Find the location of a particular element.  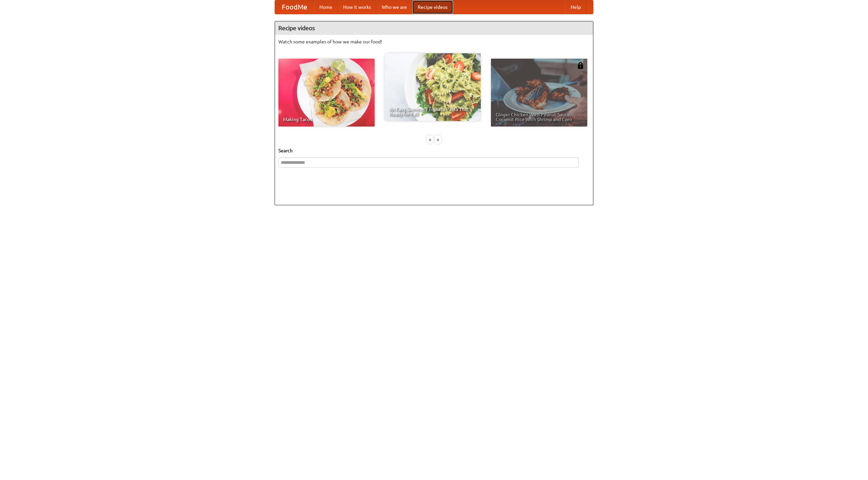

h5: Search is located at coordinates (434, 150).